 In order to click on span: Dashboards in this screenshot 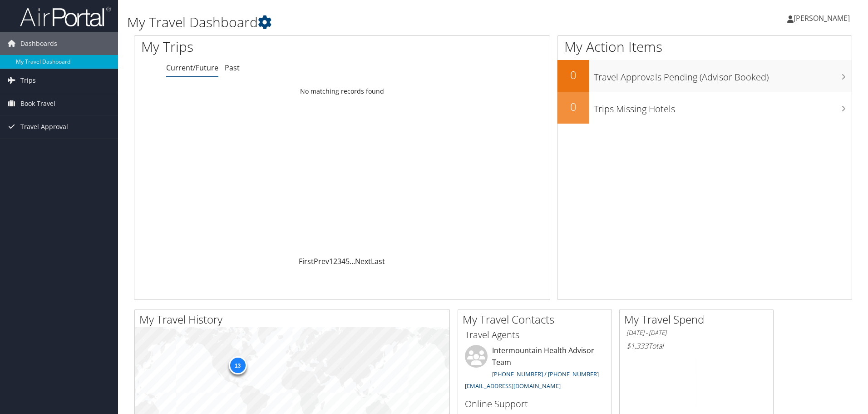, I will do `click(39, 44)`.